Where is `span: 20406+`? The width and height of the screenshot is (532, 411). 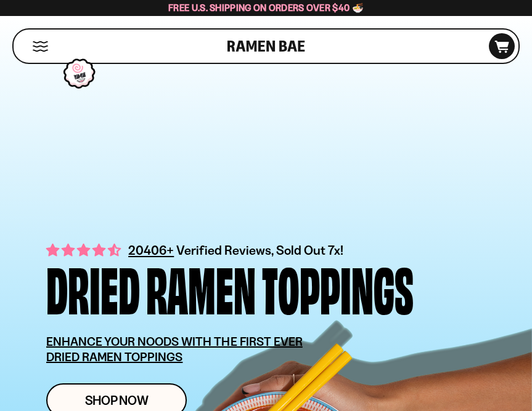 span: 20406+ is located at coordinates (151, 250).